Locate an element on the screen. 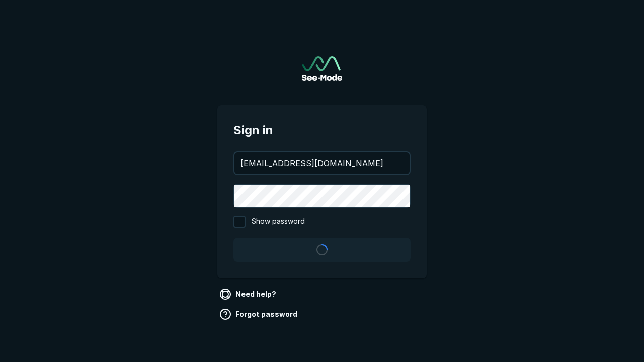 The width and height of the screenshot is (644, 362). img: See-Mode Logo is located at coordinates (322, 68).